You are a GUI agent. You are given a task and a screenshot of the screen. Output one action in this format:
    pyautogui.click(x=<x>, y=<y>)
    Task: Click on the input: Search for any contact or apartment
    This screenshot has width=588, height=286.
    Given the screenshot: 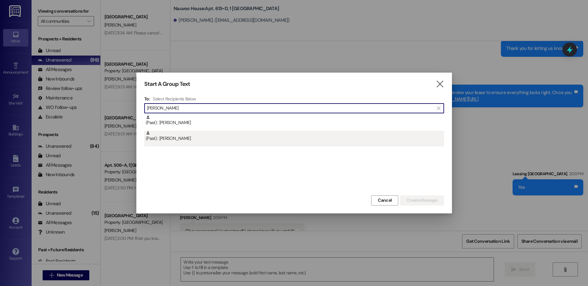 What is the action you would take?
    pyautogui.click(x=290, y=108)
    